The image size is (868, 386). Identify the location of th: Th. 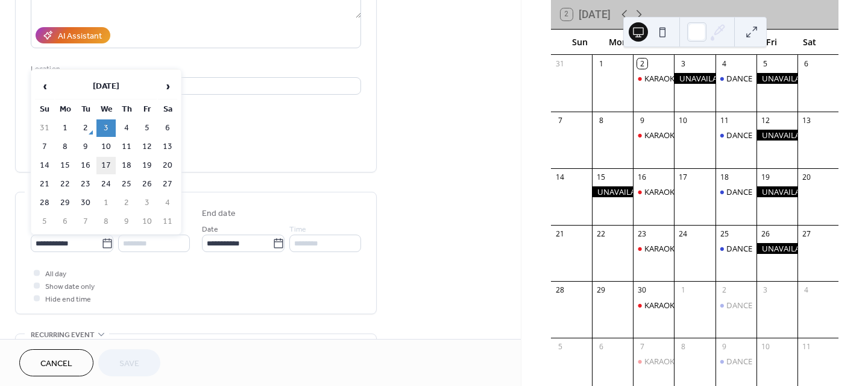
(127, 109).